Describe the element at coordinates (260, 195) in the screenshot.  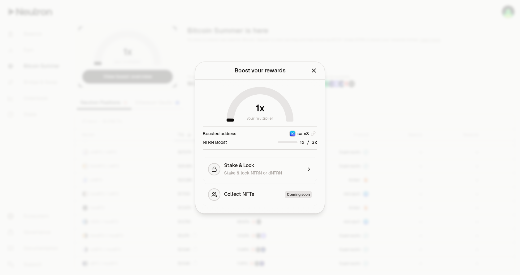
I see `button: Collect NFTsComing soon` at that location.